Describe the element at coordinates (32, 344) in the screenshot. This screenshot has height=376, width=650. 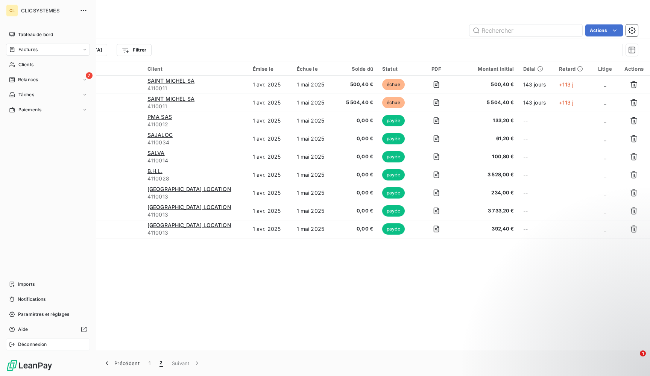
I see `span: Déconnexion` at that location.